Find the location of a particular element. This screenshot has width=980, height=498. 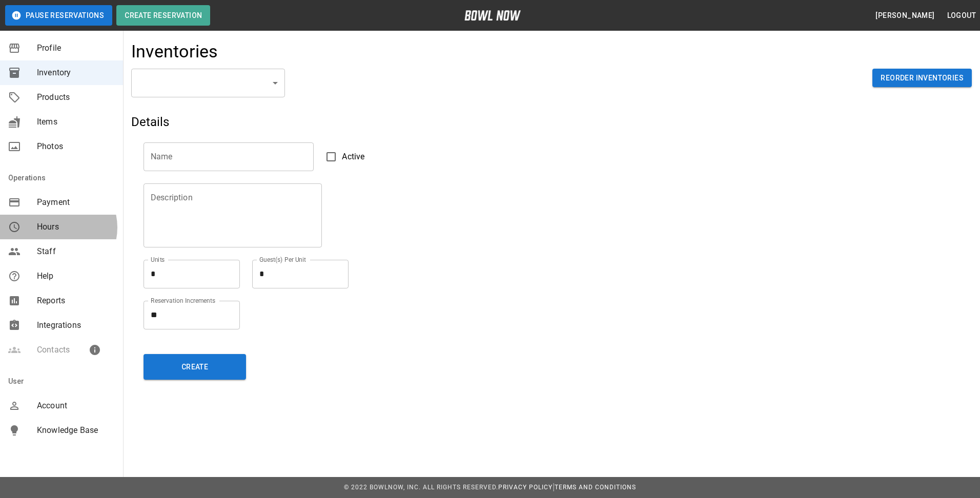

a: Terms and Conditions is located at coordinates (595, 488).